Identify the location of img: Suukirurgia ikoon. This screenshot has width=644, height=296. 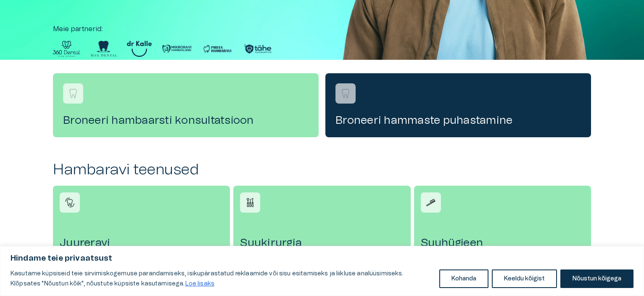
(250, 202).